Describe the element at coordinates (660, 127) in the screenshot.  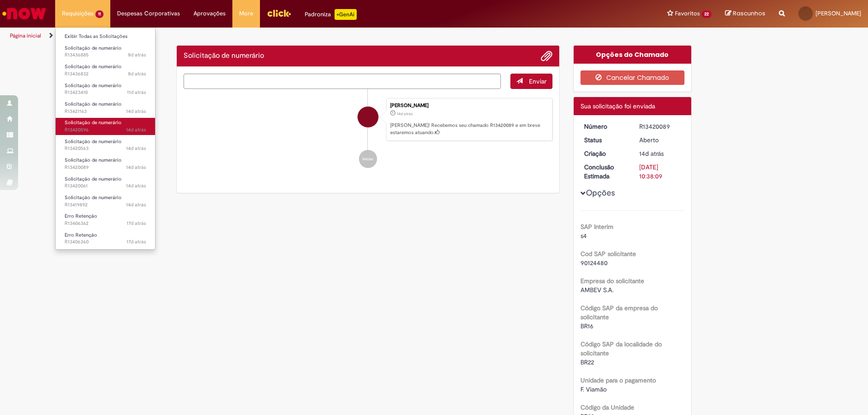
I see `div: R13420089` at that location.